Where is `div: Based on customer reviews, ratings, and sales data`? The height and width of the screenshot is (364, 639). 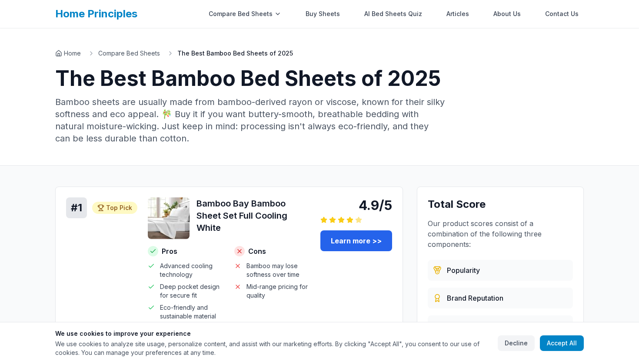 div: Based on customer reviews, ratings, and sales data is located at coordinates (500, 271).